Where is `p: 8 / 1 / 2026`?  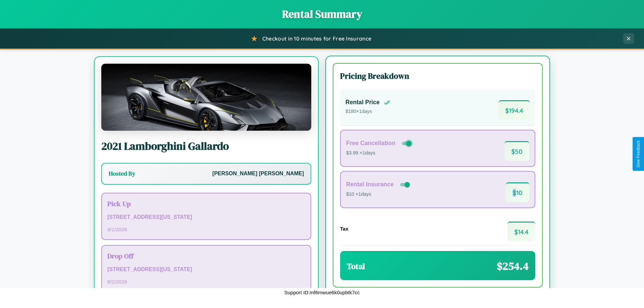
p: 8 / 1 / 2026 is located at coordinates (206, 229).